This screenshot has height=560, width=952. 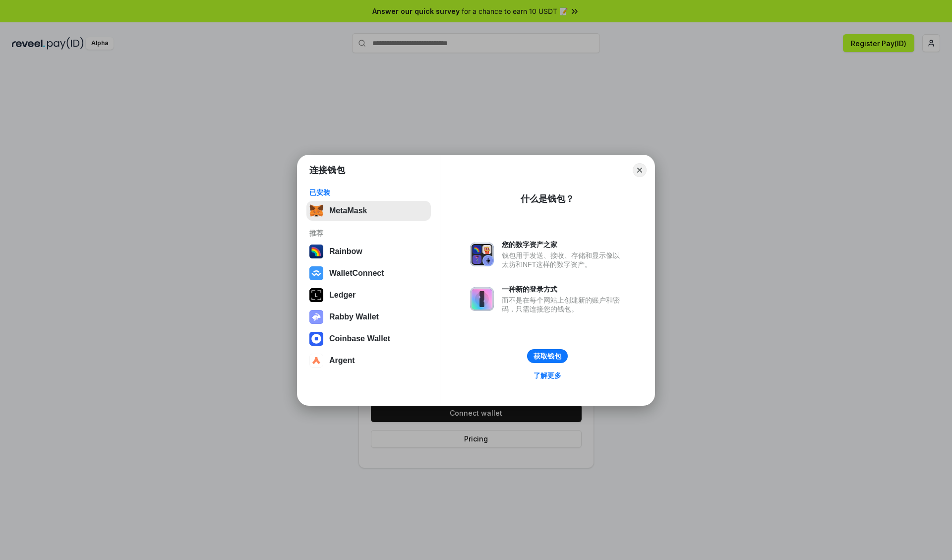 What do you see at coordinates (368, 251) in the screenshot?
I see `button: Rainbow` at bounding box center [368, 251].